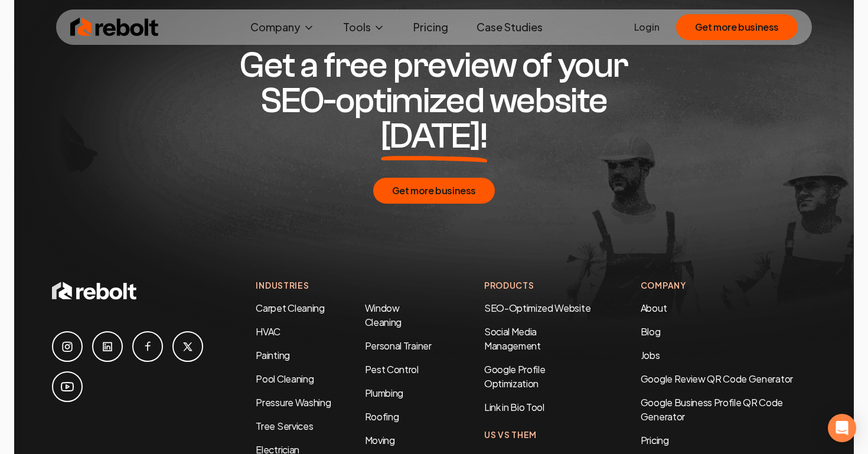 The image size is (868, 454). Describe the element at coordinates (346, 285) in the screenshot. I see `h4: Industries` at that location.